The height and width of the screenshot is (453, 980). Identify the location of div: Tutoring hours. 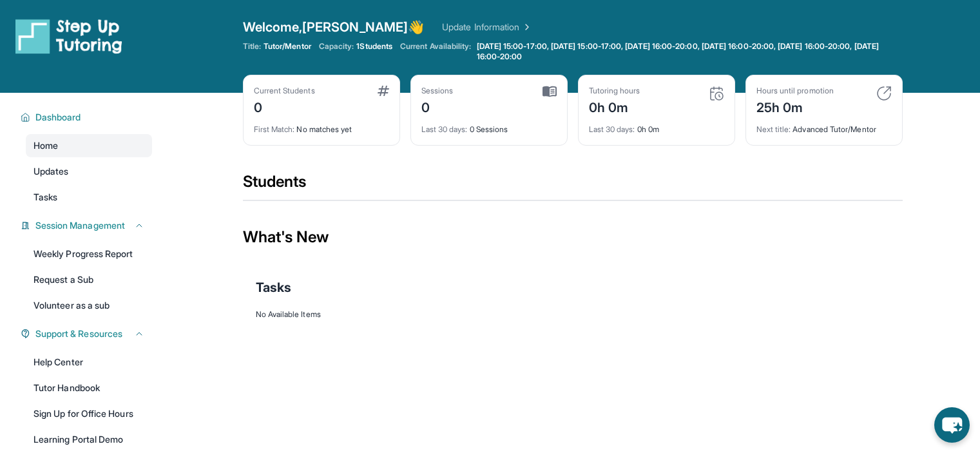
(615, 91).